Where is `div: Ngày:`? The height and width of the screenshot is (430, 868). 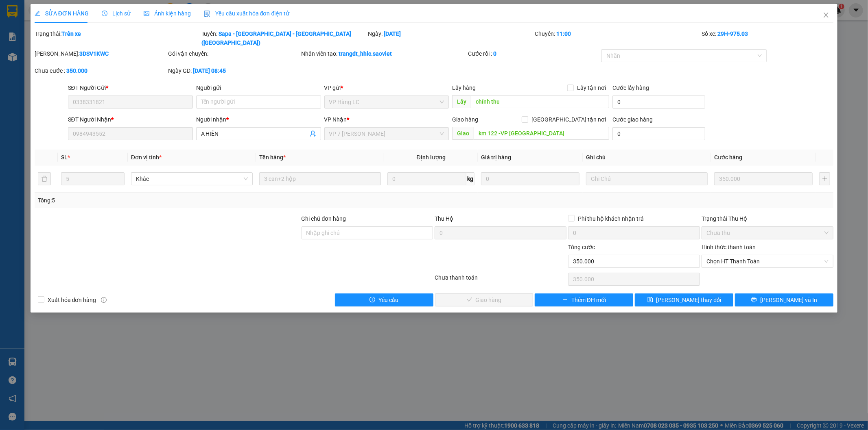
div: Ngày: is located at coordinates (451, 38).